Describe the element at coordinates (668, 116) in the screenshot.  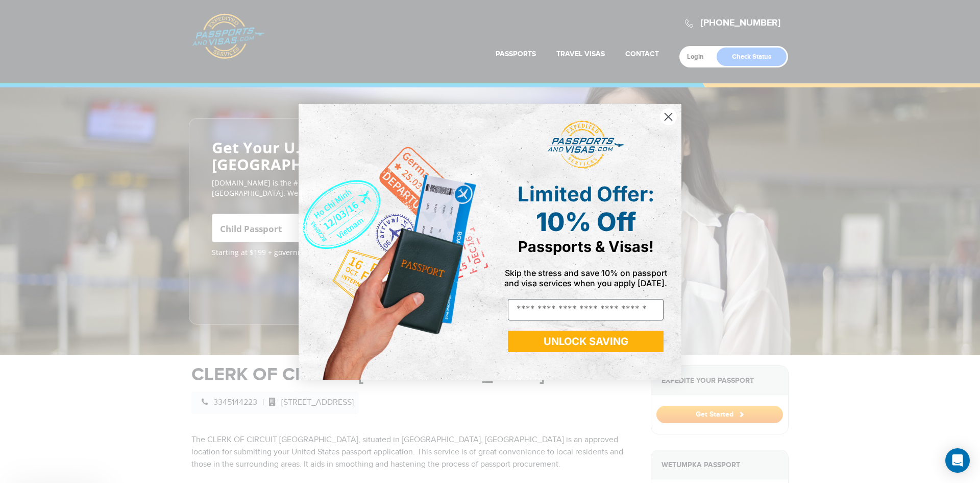
I see `button: Close dialog` at that location.